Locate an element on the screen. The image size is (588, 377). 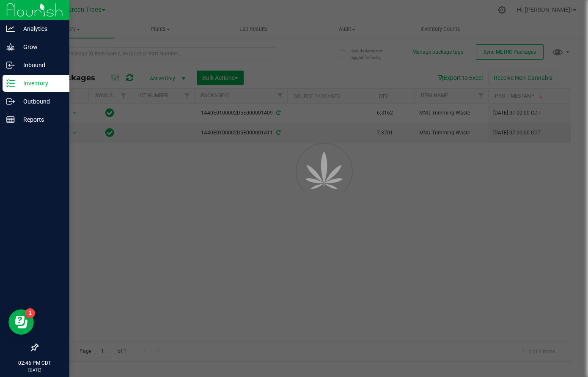
span: 1 is located at coordinates (5, 5).